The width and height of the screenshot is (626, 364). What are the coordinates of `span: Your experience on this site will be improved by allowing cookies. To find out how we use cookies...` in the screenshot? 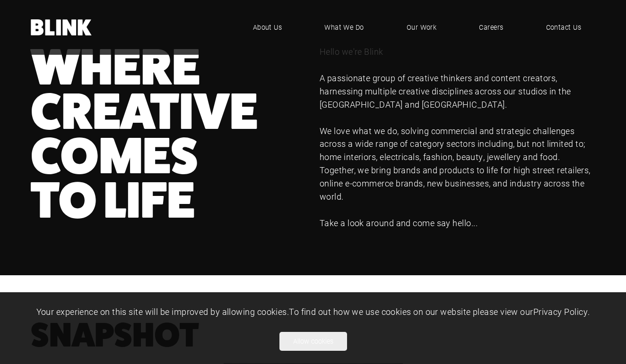 It's located at (313, 312).